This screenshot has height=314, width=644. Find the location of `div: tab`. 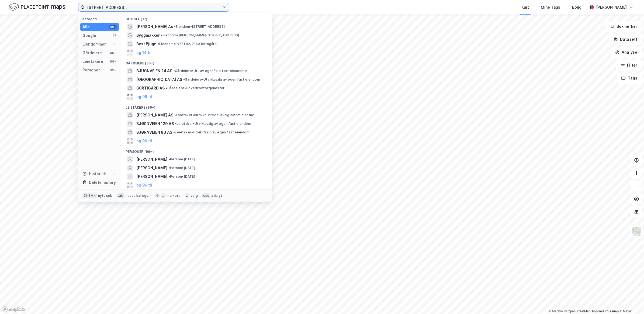

div: tab is located at coordinates (121, 196).